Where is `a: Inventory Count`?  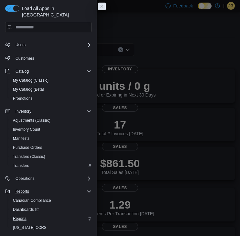 a: Inventory Count is located at coordinates (26, 129).